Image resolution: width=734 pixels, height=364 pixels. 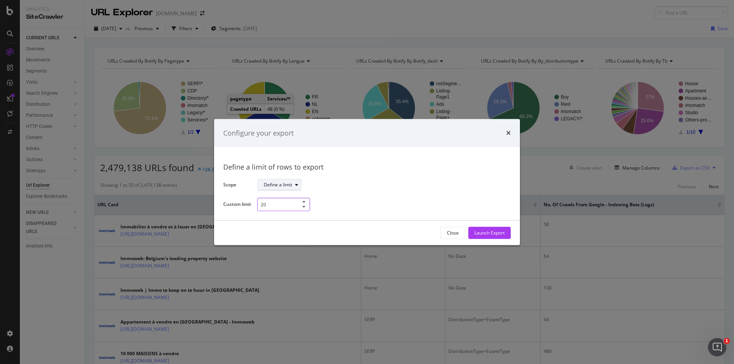 What do you see at coordinates (453, 233) in the screenshot?
I see `div: Close` at bounding box center [453, 233].